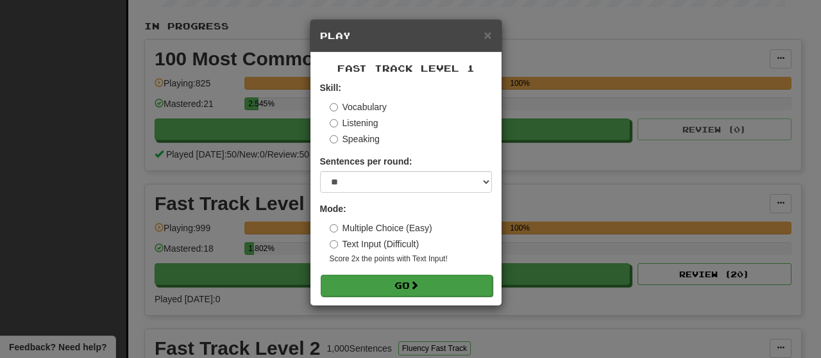 The width and height of the screenshot is (821, 358). What do you see at coordinates (333, 107) in the screenshot?
I see `input: Vocabulary` at bounding box center [333, 107].